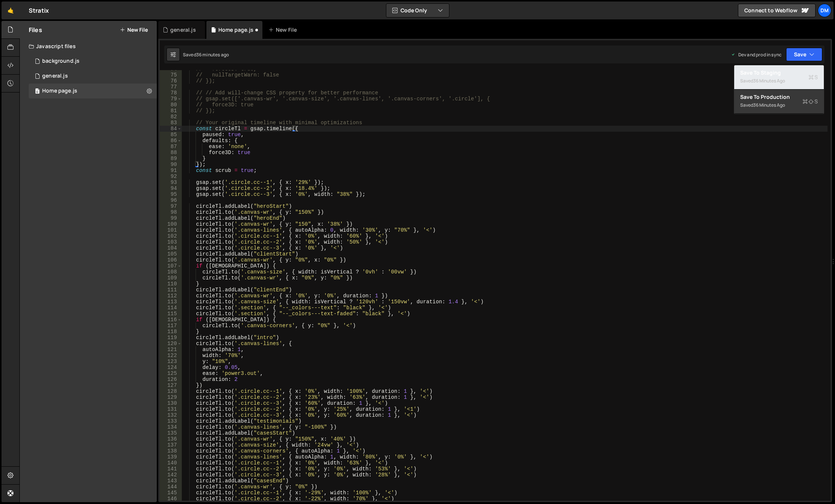 The image size is (835, 504). What do you see at coordinates (170, 170) in the screenshot?
I see `div: 91` at bounding box center [170, 170].